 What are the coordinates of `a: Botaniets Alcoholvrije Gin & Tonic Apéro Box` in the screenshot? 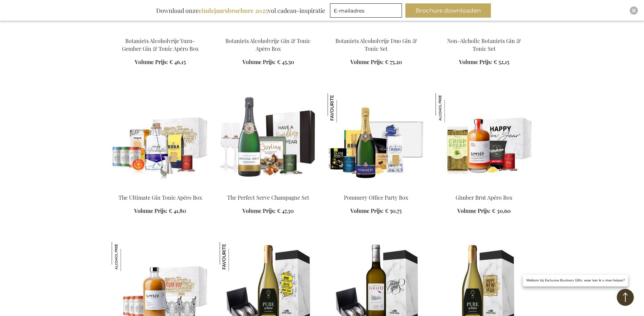 It's located at (268, 45).